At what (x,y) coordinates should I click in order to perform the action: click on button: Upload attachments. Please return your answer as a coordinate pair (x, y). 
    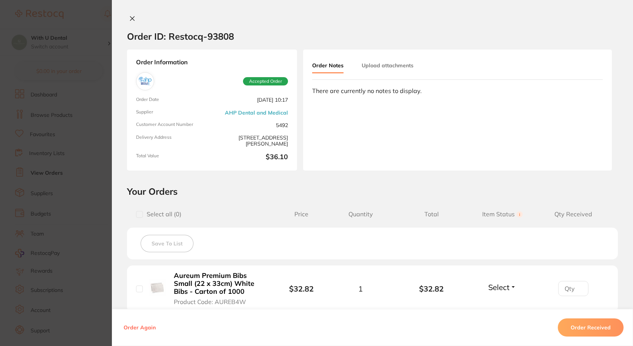
    Looking at the image, I should click on (387, 65).